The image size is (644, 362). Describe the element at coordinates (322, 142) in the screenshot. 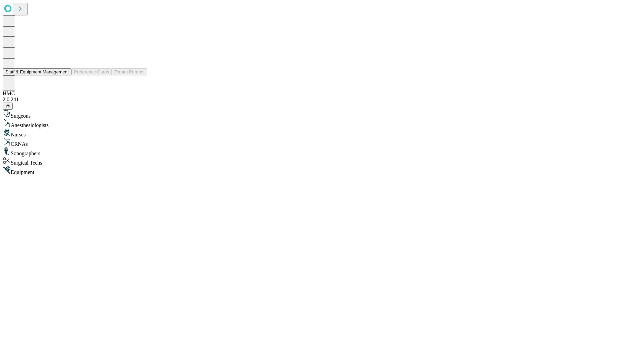

I see `div: CRNAs` at that location.